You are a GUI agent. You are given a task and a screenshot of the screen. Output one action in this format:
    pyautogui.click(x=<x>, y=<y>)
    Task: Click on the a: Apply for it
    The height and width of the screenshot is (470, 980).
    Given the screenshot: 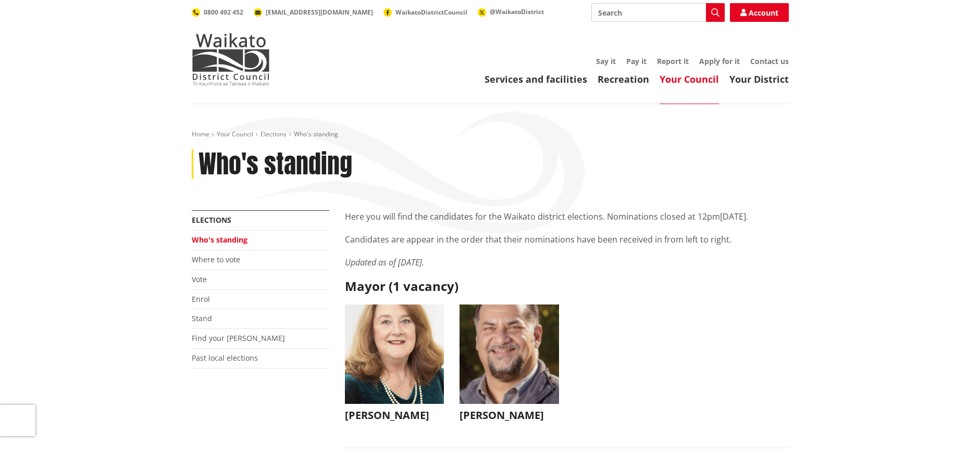 What is the action you would take?
    pyautogui.click(x=719, y=61)
    